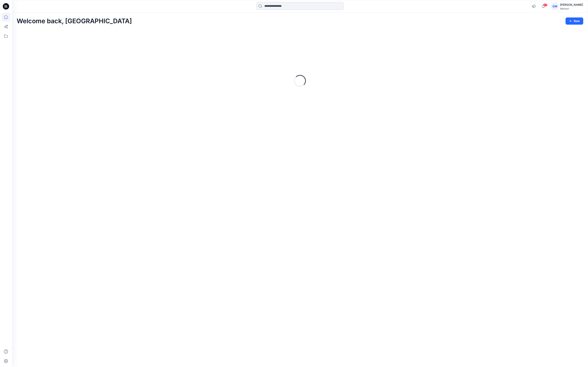  I want to click on button: New, so click(574, 21).